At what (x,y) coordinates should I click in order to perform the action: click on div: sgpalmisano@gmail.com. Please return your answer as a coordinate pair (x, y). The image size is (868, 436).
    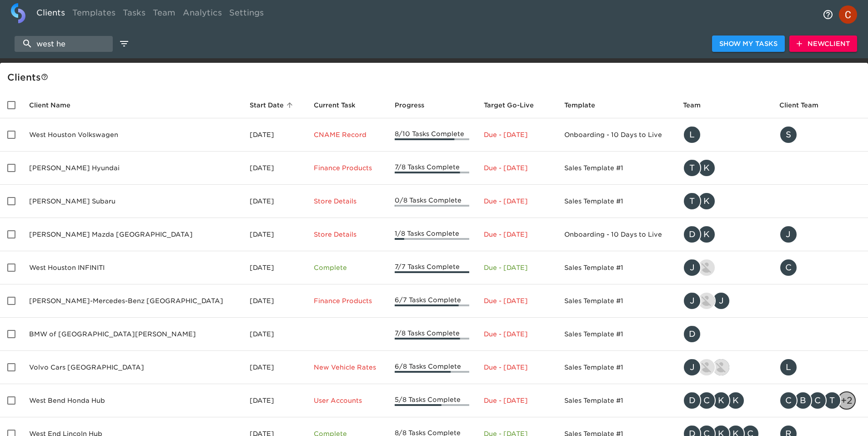
    Looking at the image, I should click on (820, 135).